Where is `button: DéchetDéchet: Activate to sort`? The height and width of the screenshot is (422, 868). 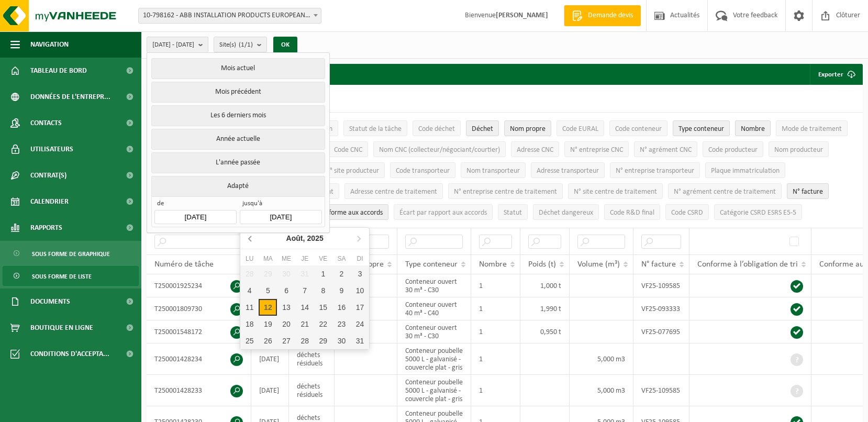 button: DéchetDéchet: Activate to sort is located at coordinates (482, 128).